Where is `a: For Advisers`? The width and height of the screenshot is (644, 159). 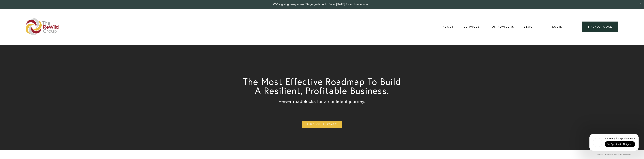 a: For Advisers is located at coordinates (502, 27).